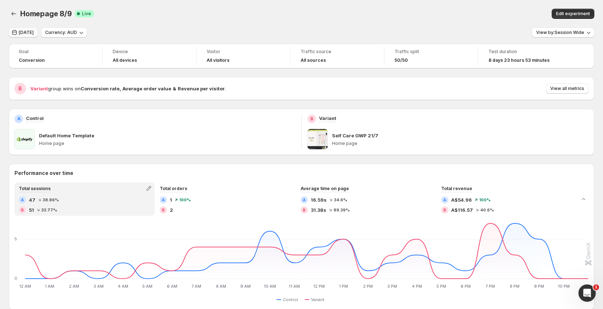 The image size is (603, 309). What do you see at coordinates (337, 52) in the screenshot?
I see `span: Traffic source` at bounding box center [337, 52].